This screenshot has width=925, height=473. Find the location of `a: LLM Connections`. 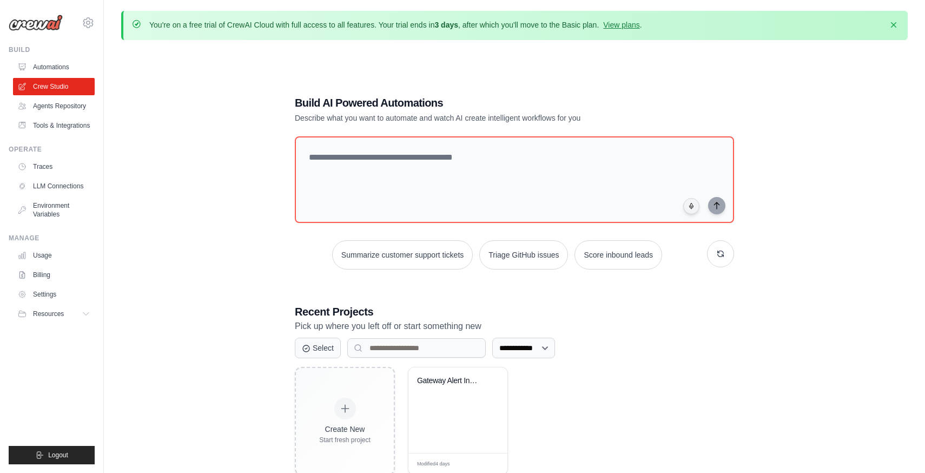

a: LLM Connections is located at coordinates (54, 186).